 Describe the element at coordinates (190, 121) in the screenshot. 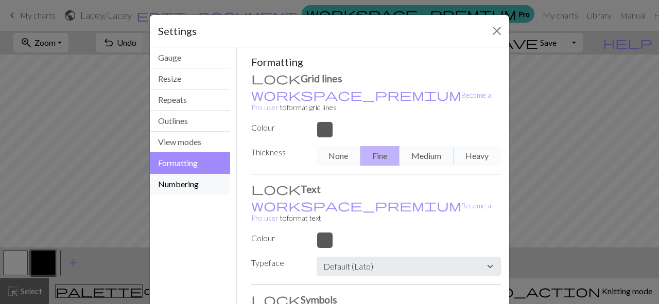

I see `button: Outlines` at that location.